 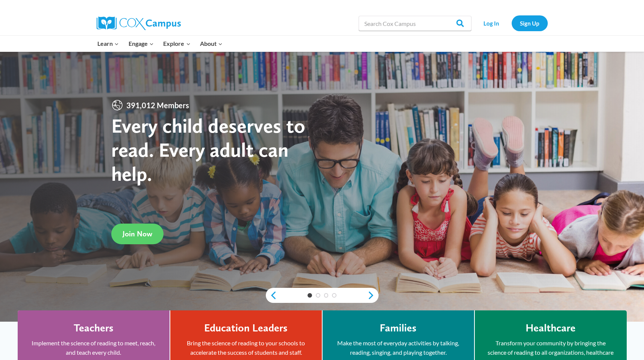 What do you see at coordinates (208, 149) in the screenshot?
I see `strong: Every child deserves to read. Every adult can help.` at bounding box center [208, 149].